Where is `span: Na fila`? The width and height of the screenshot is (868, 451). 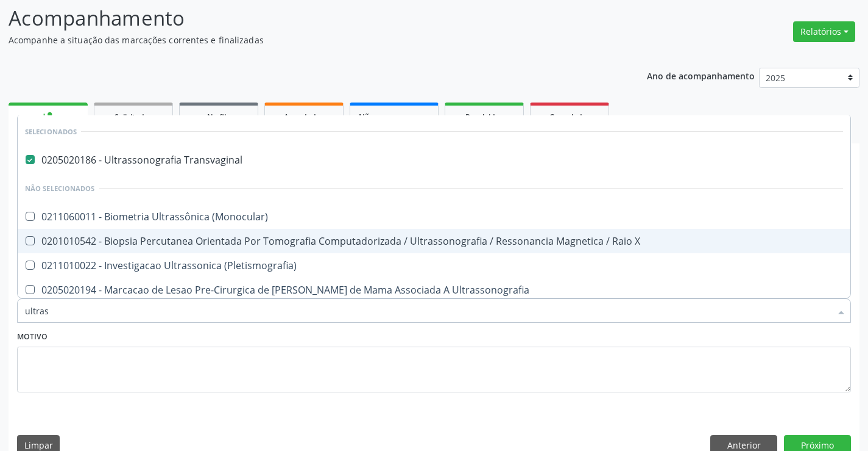
span: Na fila is located at coordinates (219, 117).